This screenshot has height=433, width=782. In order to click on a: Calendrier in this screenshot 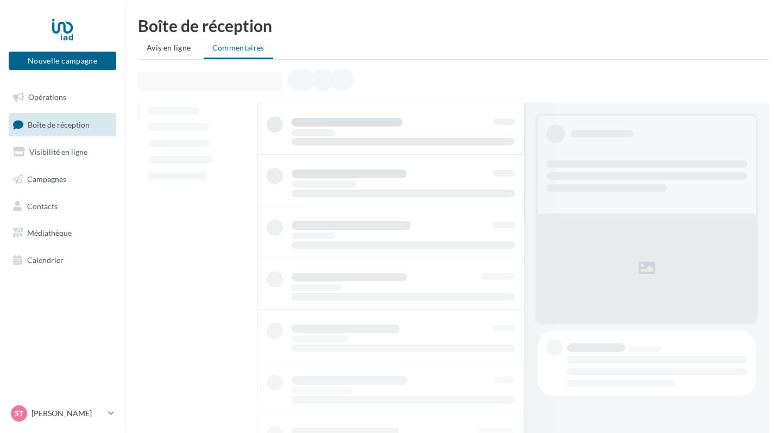, I will do `click(62, 260)`.